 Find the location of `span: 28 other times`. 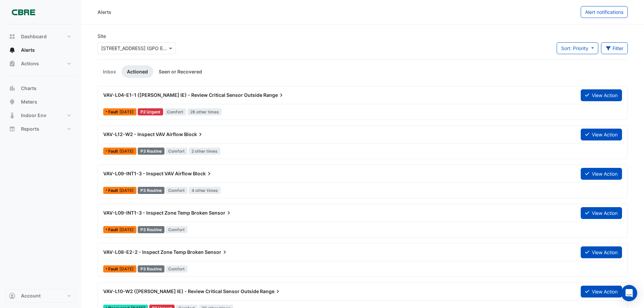

span: 28 other times is located at coordinates (204, 112).